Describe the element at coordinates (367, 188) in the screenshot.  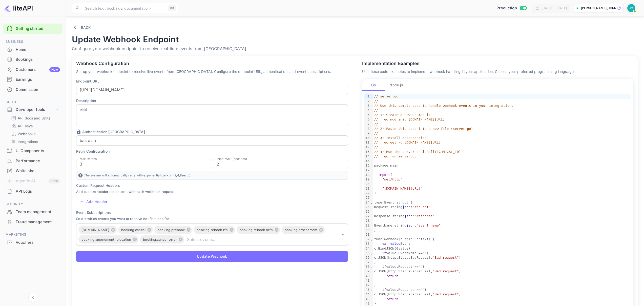
I see `div: 21` at that location.